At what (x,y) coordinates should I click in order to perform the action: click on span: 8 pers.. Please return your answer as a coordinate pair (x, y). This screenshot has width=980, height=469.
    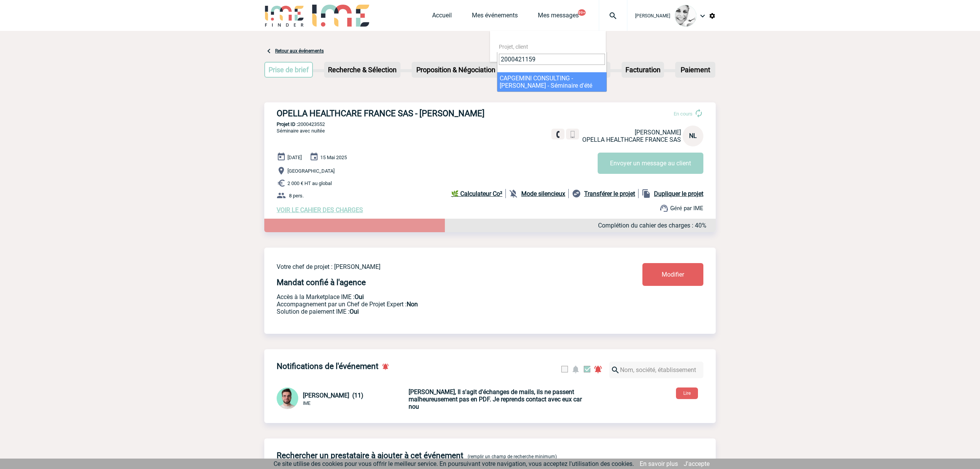
    Looking at the image, I should click on (296, 195).